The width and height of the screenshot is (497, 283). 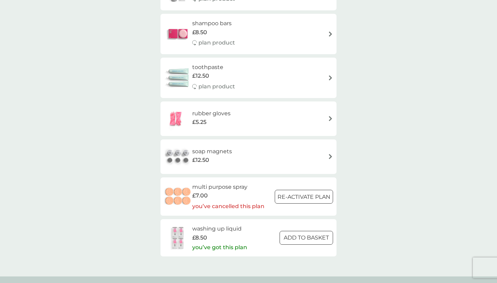 What do you see at coordinates (212, 151) in the screenshot?
I see `h6: soap magnets` at bounding box center [212, 151].